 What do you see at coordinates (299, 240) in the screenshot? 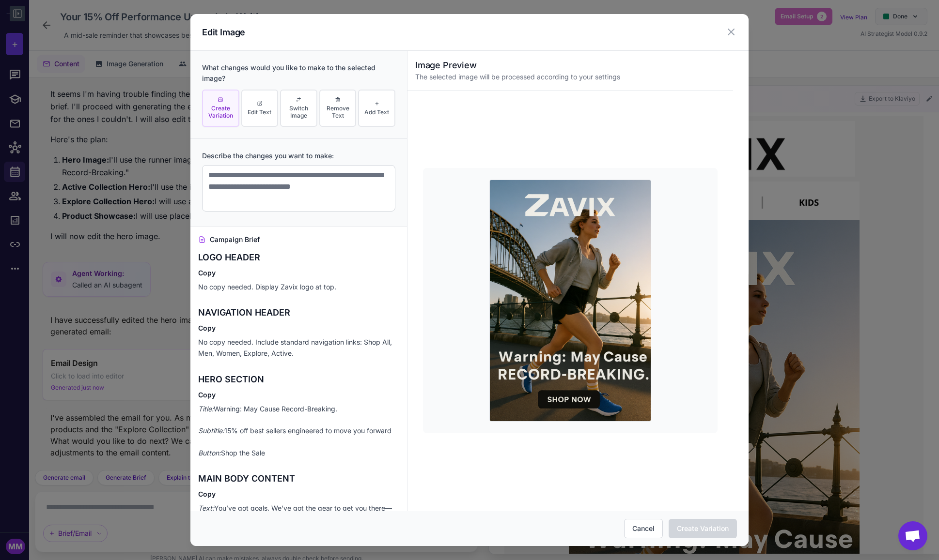
I see `h4: Campaign Brief` at bounding box center [299, 240].